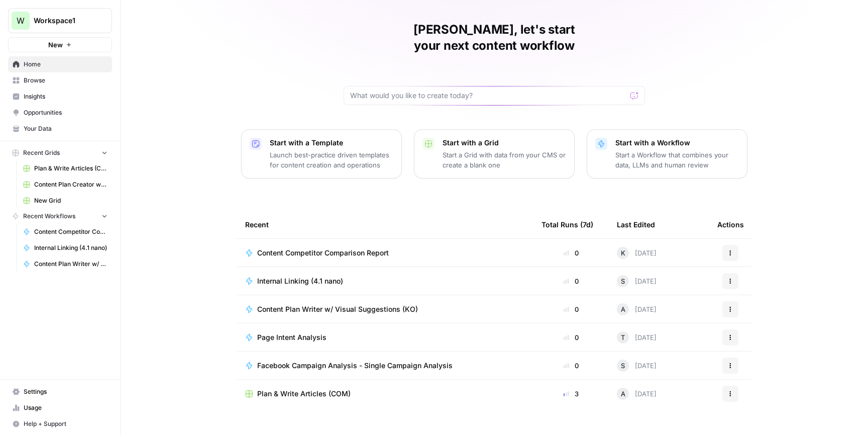 The height and width of the screenshot is (436, 868). What do you see at coordinates (65, 81) in the screenshot?
I see `span: Browse` at bounding box center [65, 81].